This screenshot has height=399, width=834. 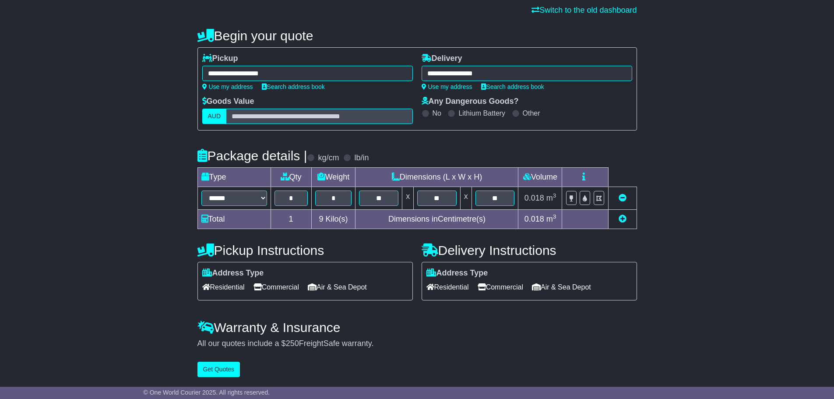 What do you see at coordinates (305, 250) in the screenshot?
I see `h4: Pickup Instructions` at bounding box center [305, 250].